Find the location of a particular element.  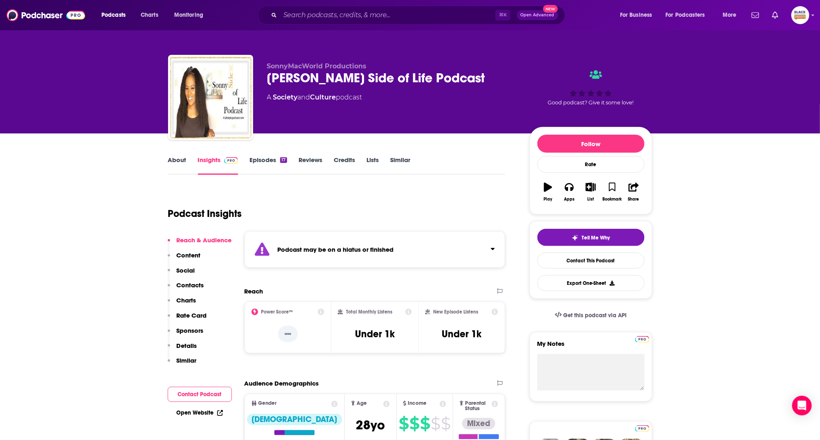

img: Podchaser - Follow, Share and Rate Podcasts is located at coordinates (46, 15).